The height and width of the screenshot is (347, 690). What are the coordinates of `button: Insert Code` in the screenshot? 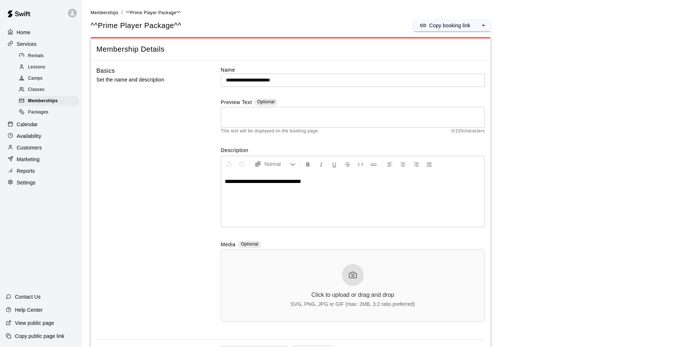 It's located at (361, 164).